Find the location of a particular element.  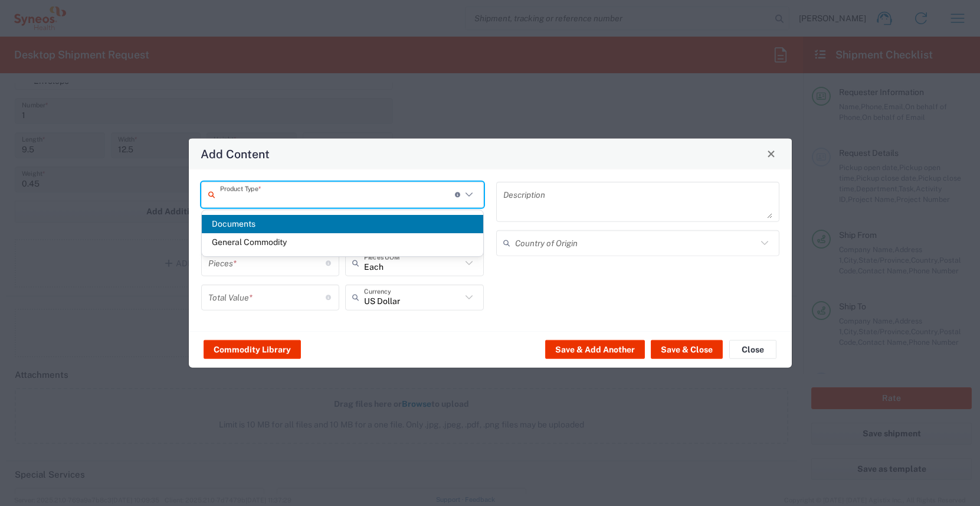

span: Documents is located at coordinates (343, 224).